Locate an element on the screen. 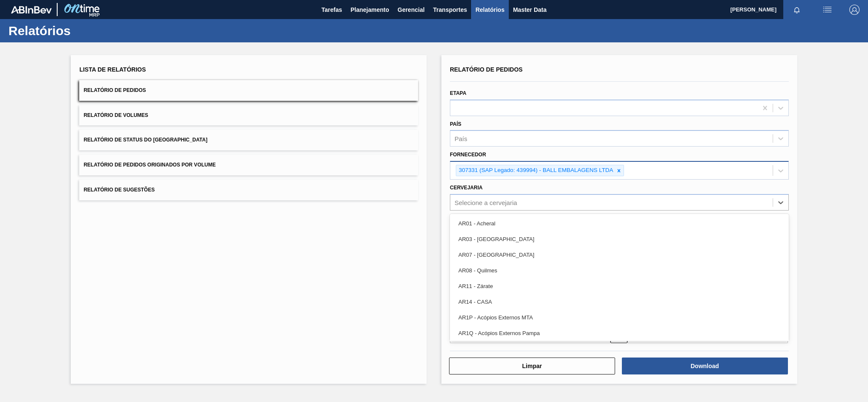 This screenshot has width=868, height=402. button: Relatório de Sugestões is located at coordinates (248, 190).